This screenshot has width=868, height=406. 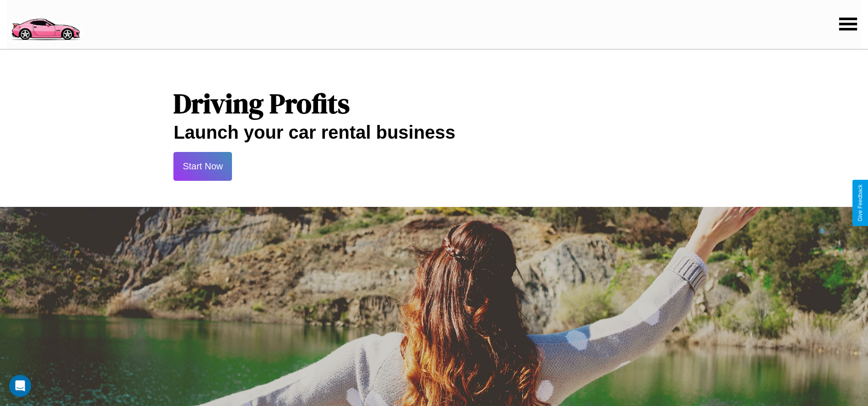 What do you see at coordinates (20, 386) in the screenshot?
I see `div: Open Intercom Messenger` at bounding box center [20, 386].